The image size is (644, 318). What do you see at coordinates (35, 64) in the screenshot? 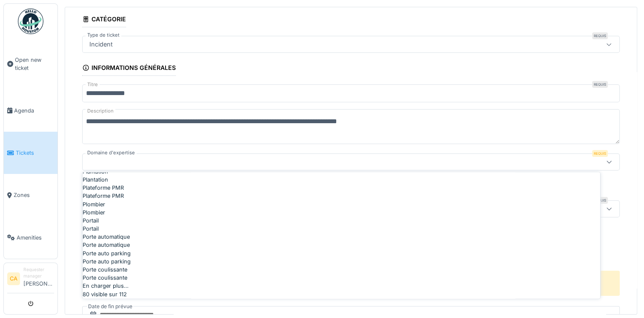
I see `span: Open new ticket` at bounding box center [35, 64].